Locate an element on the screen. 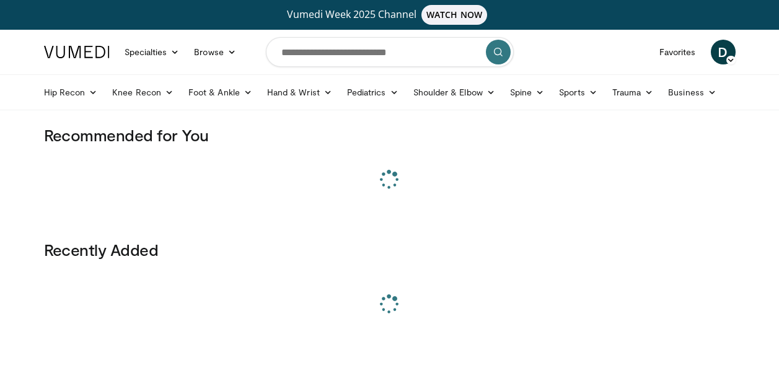 This screenshot has height=373, width=779. a: Trauma is located at coordinates (633, 92).